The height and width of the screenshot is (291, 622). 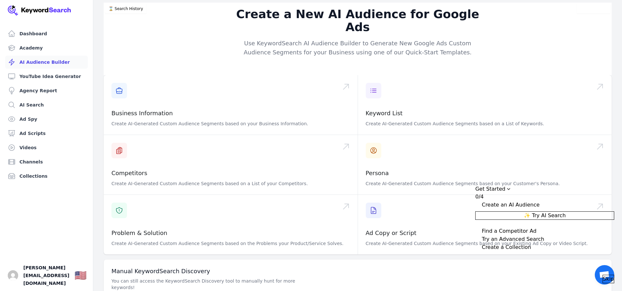 What do you see at coordinates (544, 216) in the screenshot?
I see `span: ✨ Try AI Search` at bounding box center [544, 216].